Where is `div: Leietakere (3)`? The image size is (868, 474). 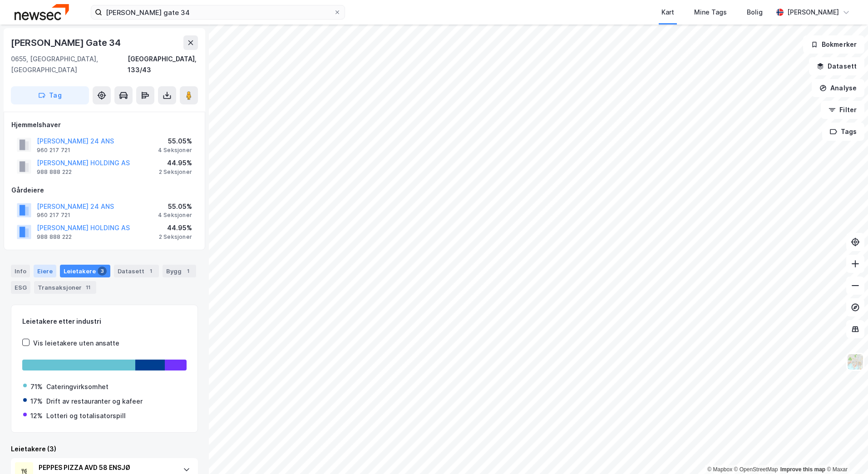
div: Leietakere (3) is located at coordinates (104, 449).